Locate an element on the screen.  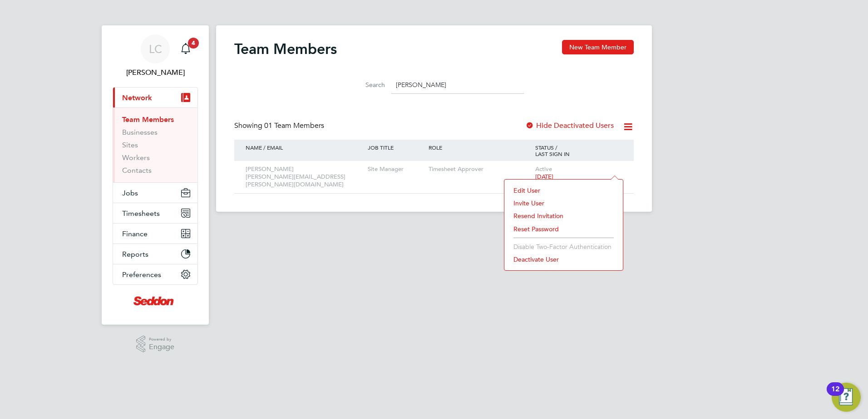
span: LC is located at coordinates (155, 49).